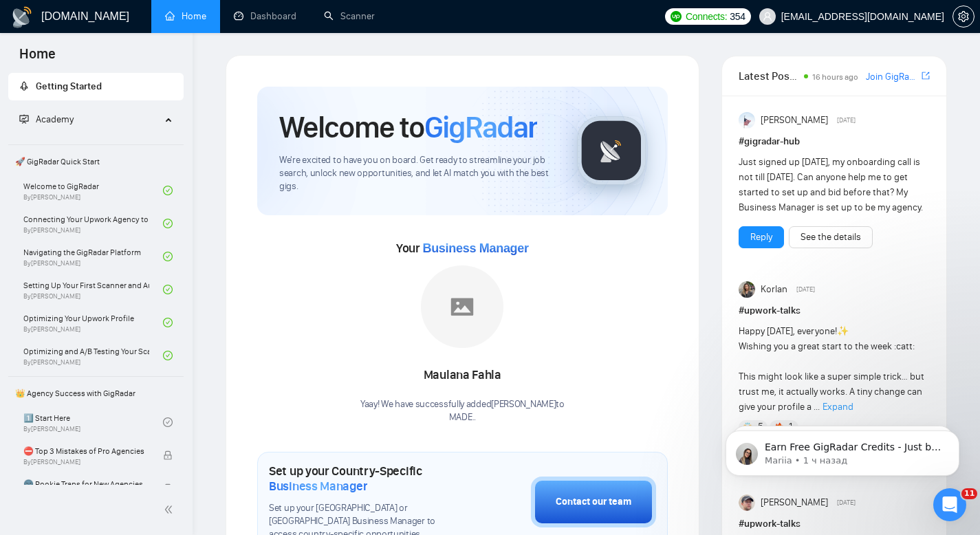 The width and height of the screenshot is (980, 535). Describe the element at coordinates (747, 290) in the screenshot. I see `img: Korlan` at that location.